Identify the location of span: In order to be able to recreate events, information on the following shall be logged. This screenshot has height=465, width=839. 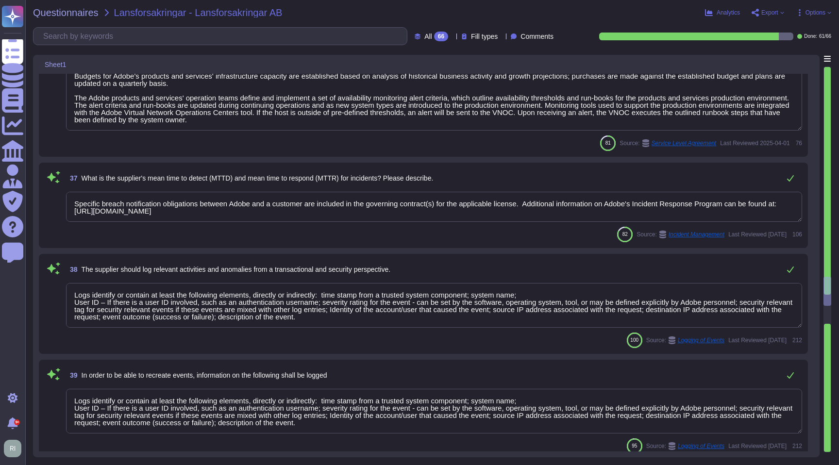
(204, 375).